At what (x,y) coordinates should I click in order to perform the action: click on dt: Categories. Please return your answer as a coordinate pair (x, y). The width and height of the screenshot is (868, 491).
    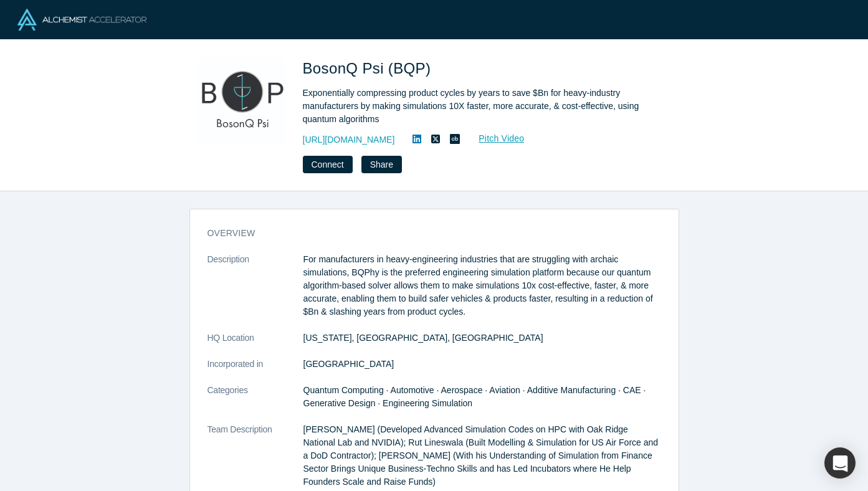
    Looking at the image, I should click on (256, 404).